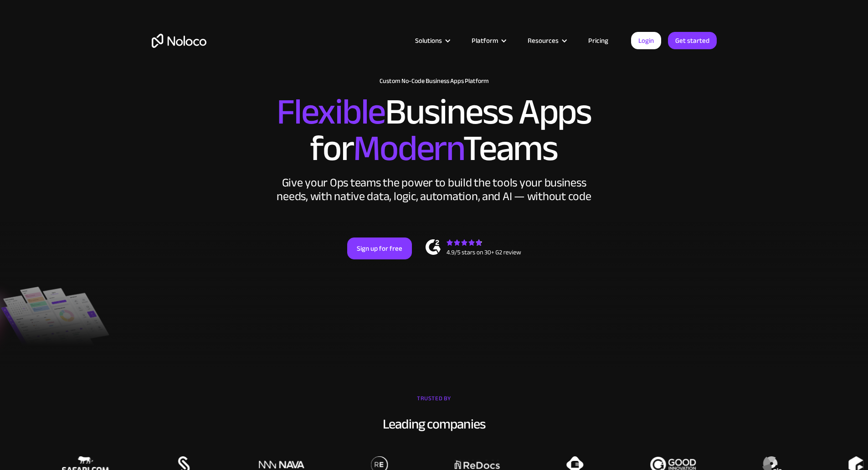 Image resolution: width=868 pixels, height=470 pixels. What do you see at coordinates (434, 189) in the screenshot?
I see `div: Give your Ops teams the power to build the tools your business needs, with native data, logic, au...` at bounding box center [434, 189].